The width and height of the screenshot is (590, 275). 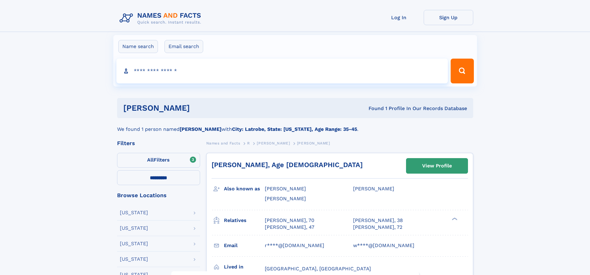 What do you see at coordinates (462, 71) in the screenshot?
I see `button: Search Button` at bounding box center [462, 71].